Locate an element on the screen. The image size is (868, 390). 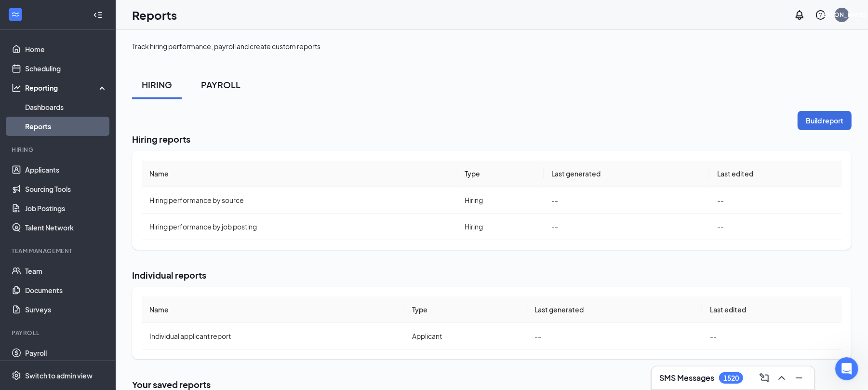
button: Build report is located at coordinates (824, 121).